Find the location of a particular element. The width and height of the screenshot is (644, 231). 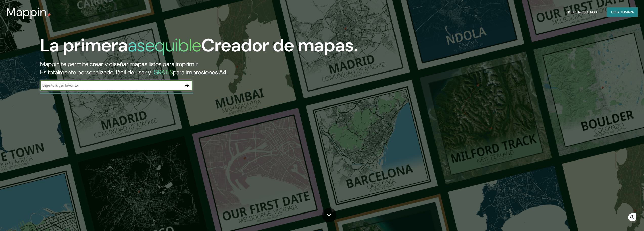

font: Creador de mapas. is located at coordinates (280, 45).